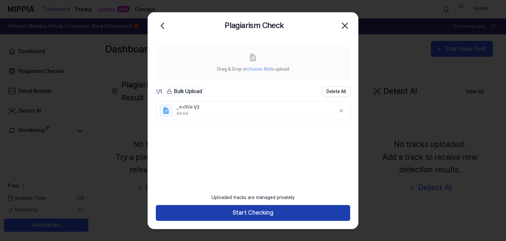 The height and width of the screenshot is (241, 506). What do you see at coordinates (336, 92) in the screenshot?
I see `button: Delete All` at bounding box center [336, 92].